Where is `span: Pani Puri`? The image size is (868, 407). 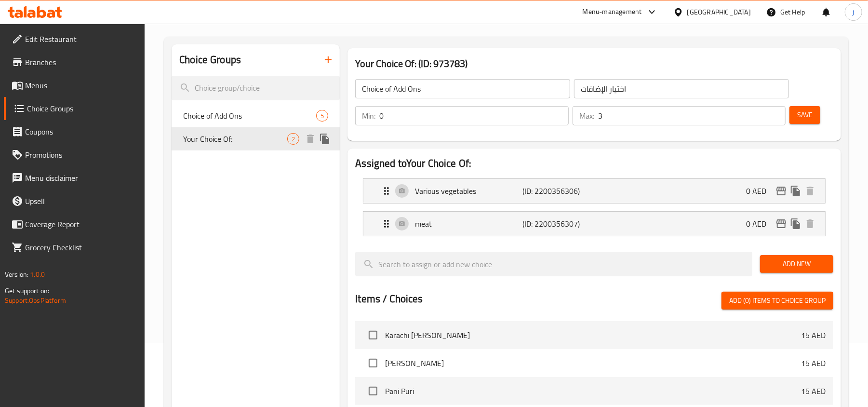
span: Pani Puri is located at coordinates (593, 391).